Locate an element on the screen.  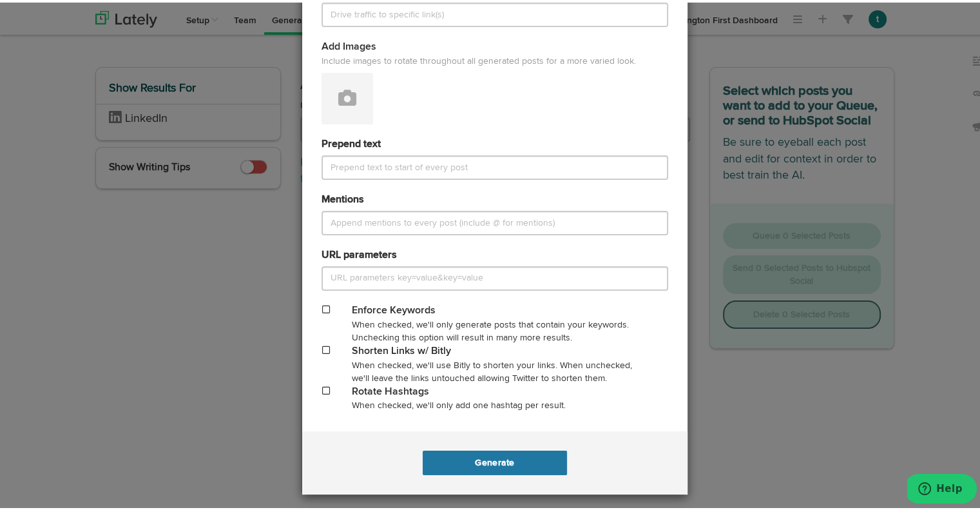
input: URL parameters key=value&key=value is located at coordinates (495, 276).